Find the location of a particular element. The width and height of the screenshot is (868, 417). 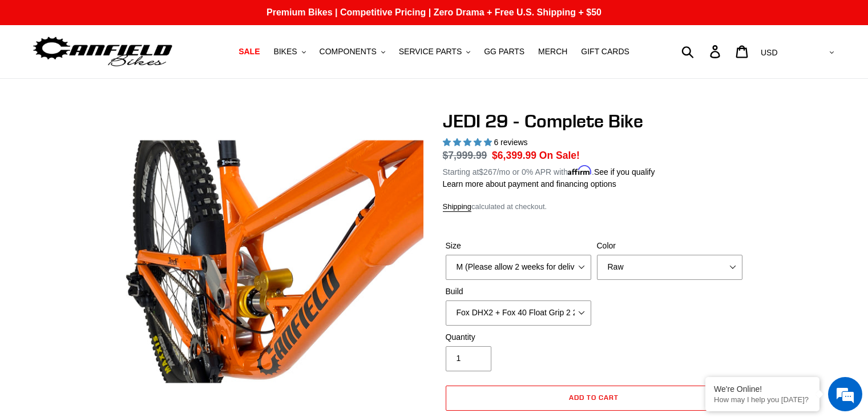

span: MERCH is located at coordinates (553, 52).